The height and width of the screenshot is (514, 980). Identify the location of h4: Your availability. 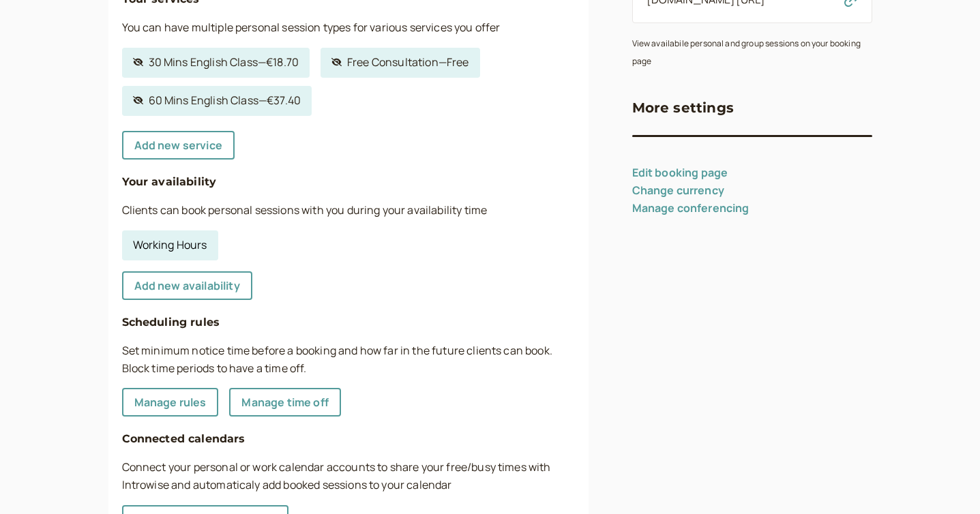
(348, 182).